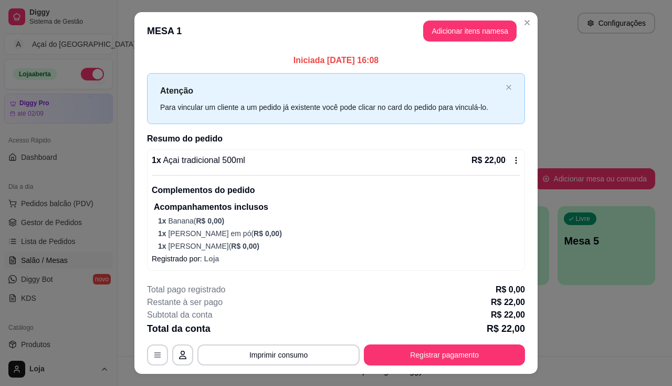 This screenshot has height=386, width=672. I want to click on h2: Resumo do pedido, so click(336, 139).